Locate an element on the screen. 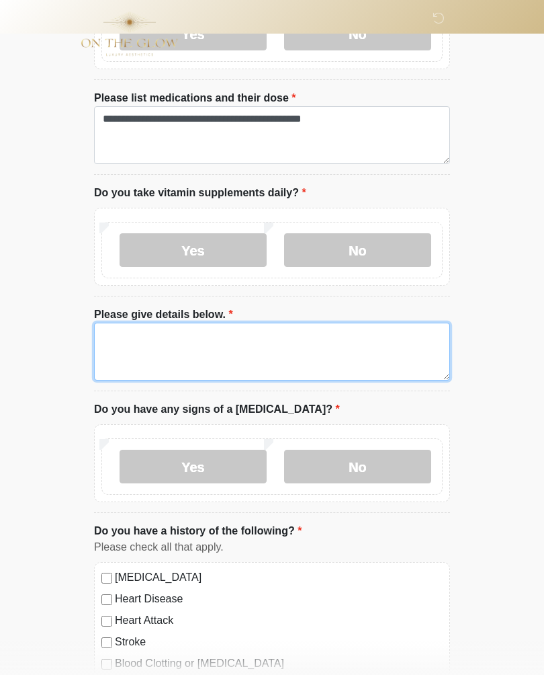 This screenshot has width=544, height=675. label: Heart Attack is located at coordinates (279, 620).